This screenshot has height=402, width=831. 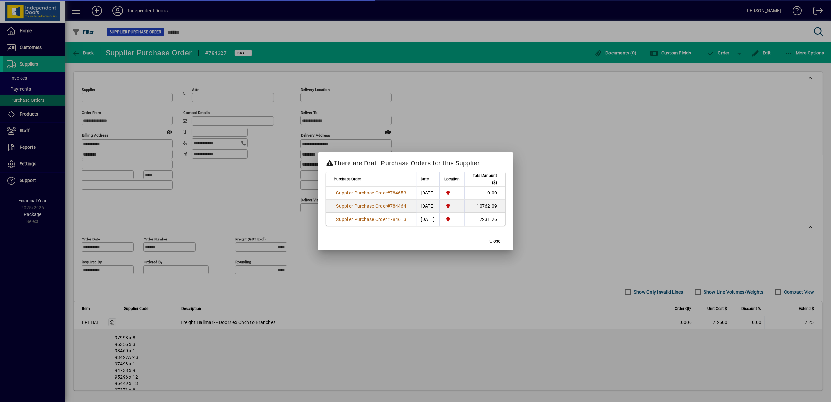 What do you see at coordinates (371, 206) in the screenshot?
I see `a: Supplier Purchase Order#784464` at bounding box center [371, 206].